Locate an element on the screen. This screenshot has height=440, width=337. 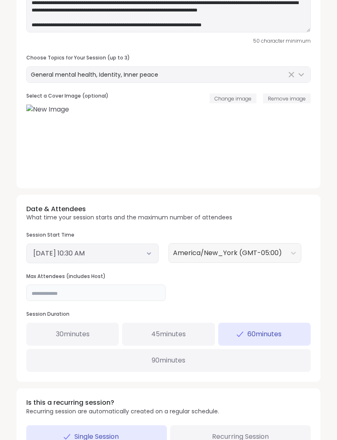
button: Remove image is located at coordinates (286, 98).